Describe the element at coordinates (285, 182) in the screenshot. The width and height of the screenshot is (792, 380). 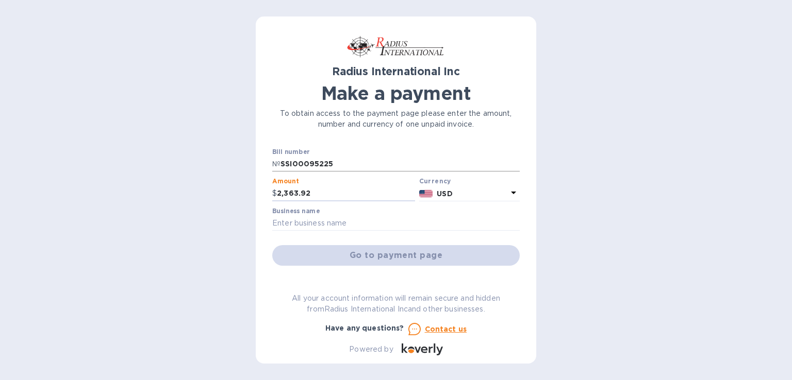
I see `label: Amount` at that location.